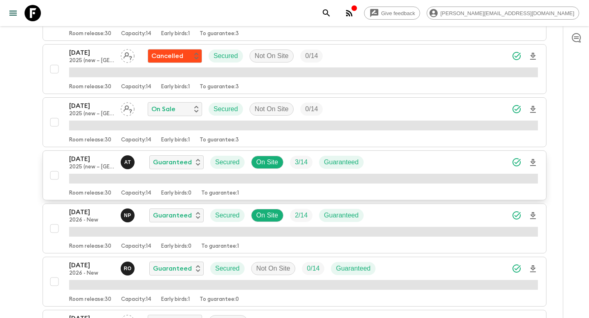 Image resolution: width=589 pixels, height=318 pixels. I want to click on p: Cancelled, so click(167, 56).